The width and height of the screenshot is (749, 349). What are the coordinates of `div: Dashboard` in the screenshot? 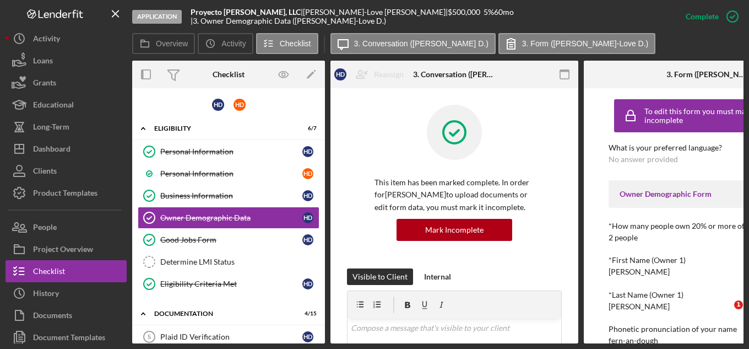 It's located at (52, 150).